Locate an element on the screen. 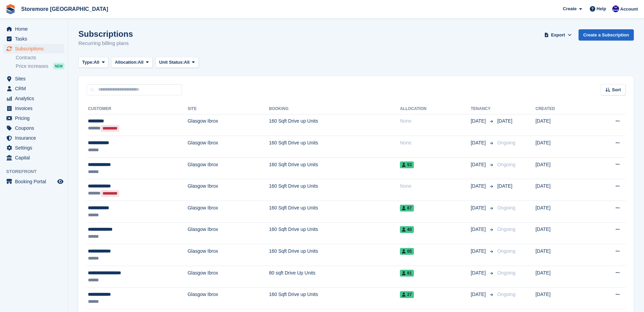  span: Insurance is located at coordinates (35, 138).